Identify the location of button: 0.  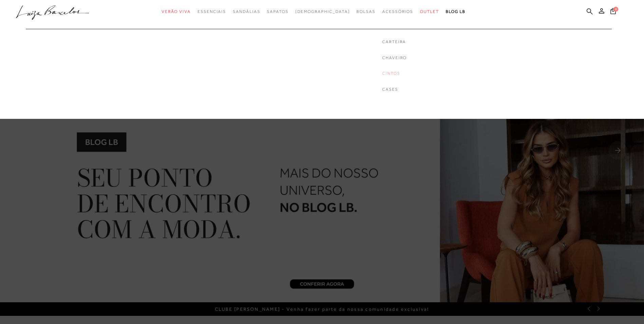
(613, 12).